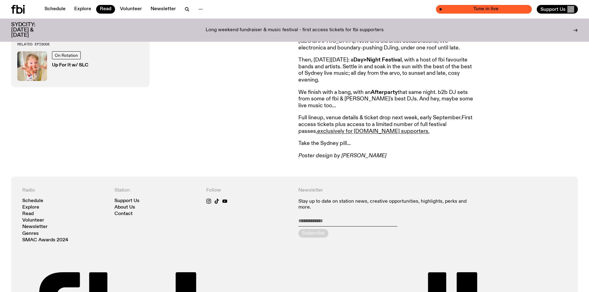 The image size is (589, 292). I want to click on h4: Newsletter, so click(387, 191).